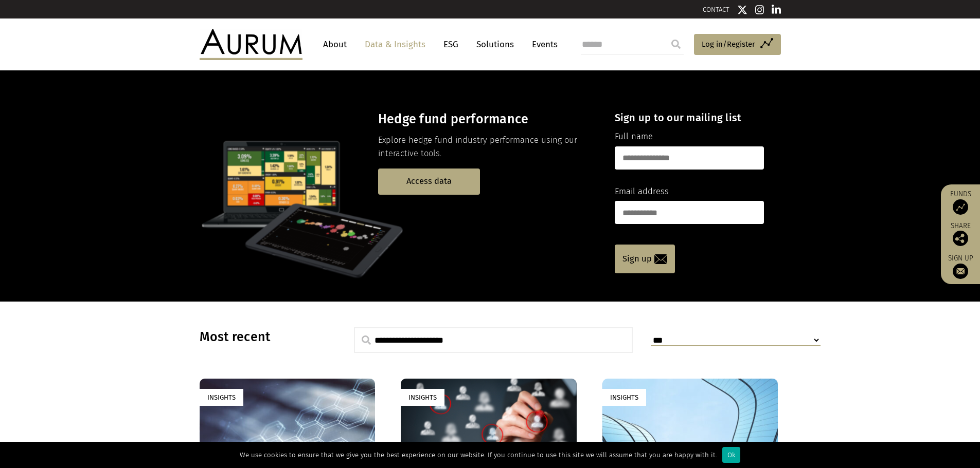  Describe the element at coordinates (777, 10) in the screenshot. I see `img: Linkedin icon` at that location.